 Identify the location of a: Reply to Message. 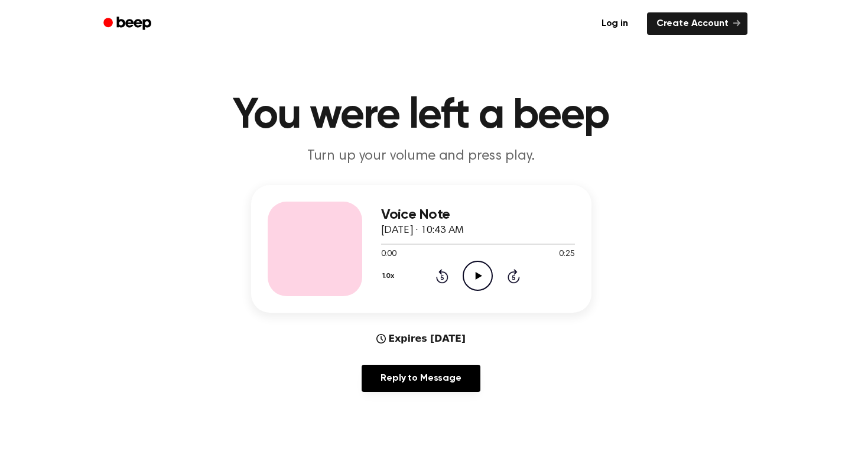
(421, 378).